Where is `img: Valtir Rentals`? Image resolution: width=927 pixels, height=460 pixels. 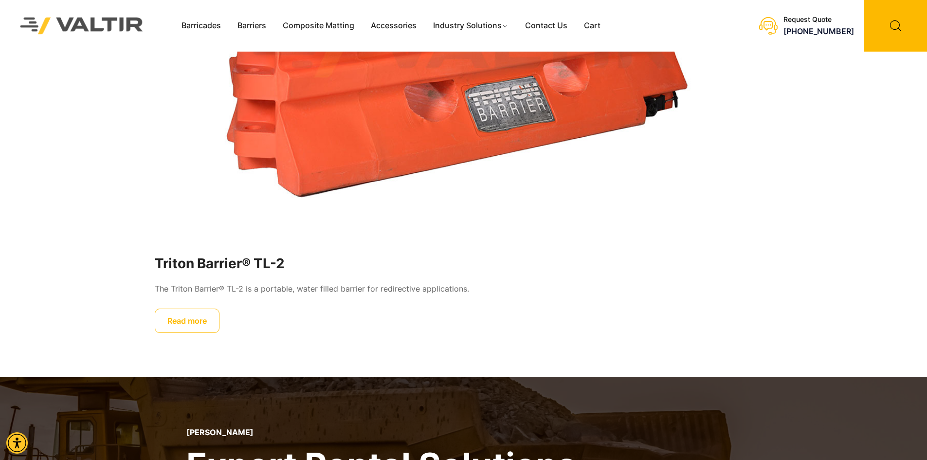 img: Valtir Rentals is located at coordinates (82, 25).